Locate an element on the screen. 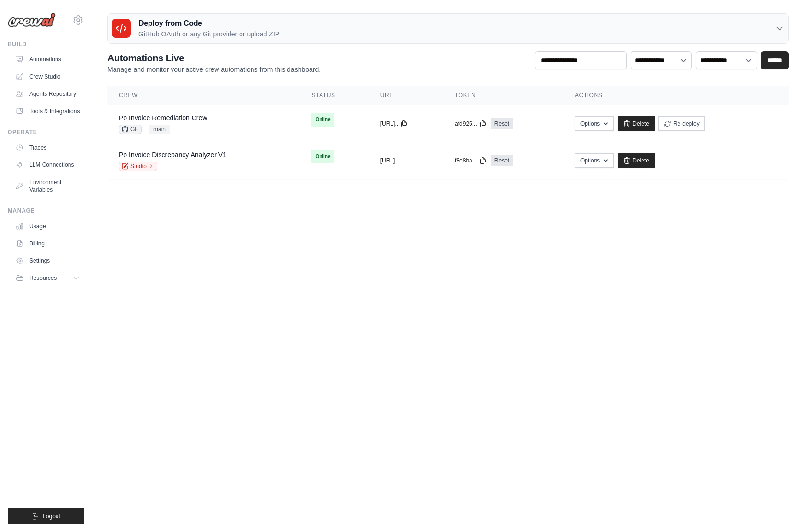 Image resolution: width=804 pixels, height=532 pixels. a: Usage is located at coordinates (47, 226).